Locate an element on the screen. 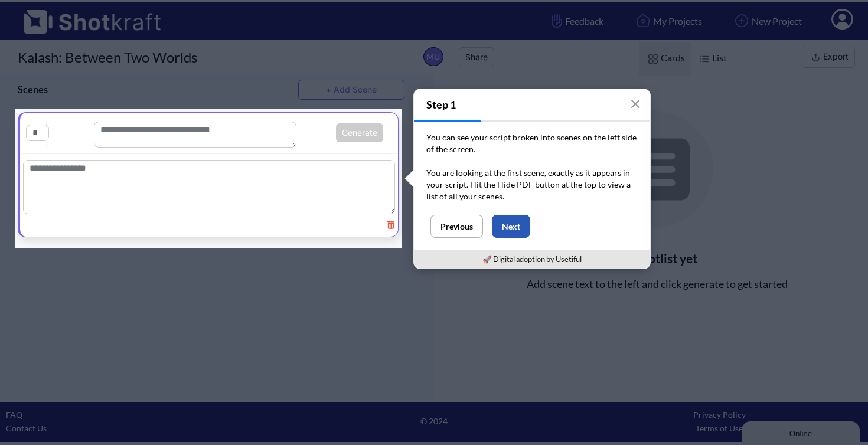 This screenshot has height=445, width=868. button: Previous is located at coordinates (456, 226).